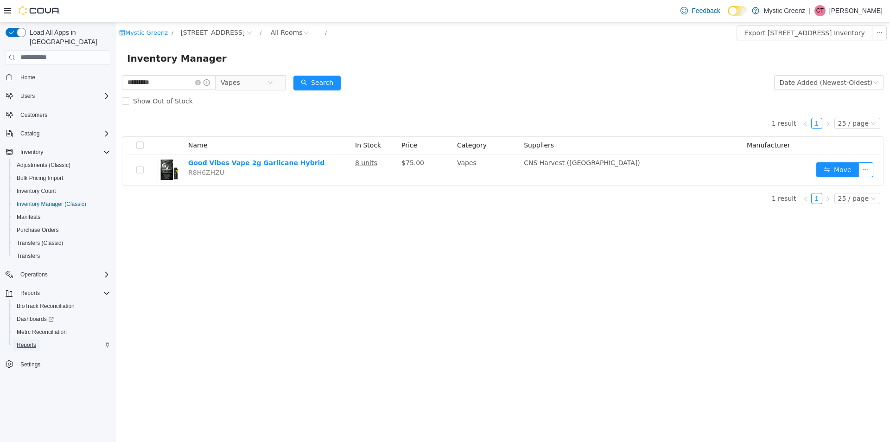 The height and width of the screenshot is (442, 890). What do you see at coordinates (62, 306) in the screenshot?
I see `button: BioTrack Reconciliation` at bounding box center [62, 306].